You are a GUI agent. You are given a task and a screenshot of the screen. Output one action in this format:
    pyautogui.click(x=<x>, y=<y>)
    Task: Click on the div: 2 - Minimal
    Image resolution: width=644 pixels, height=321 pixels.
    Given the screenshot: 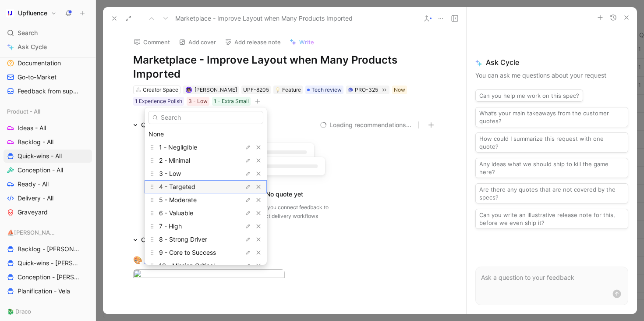 What is the action you would take?
    pyautogui.click(x=206, y=160)
    